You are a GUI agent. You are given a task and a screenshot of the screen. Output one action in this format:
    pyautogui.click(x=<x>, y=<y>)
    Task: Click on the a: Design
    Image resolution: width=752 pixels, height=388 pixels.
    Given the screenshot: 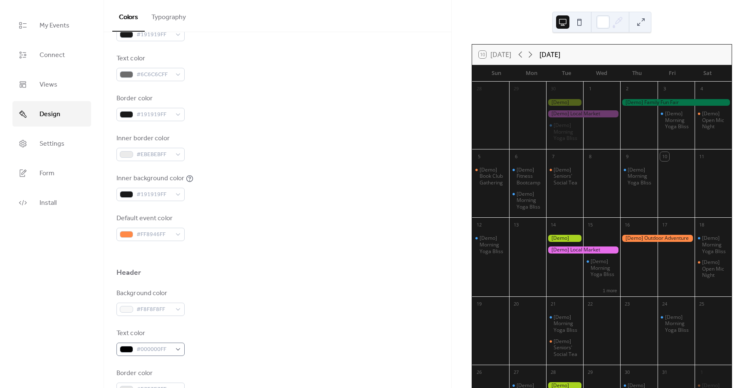 What is the action you would take?
    pyautogui.click(x=52, y=114)
    